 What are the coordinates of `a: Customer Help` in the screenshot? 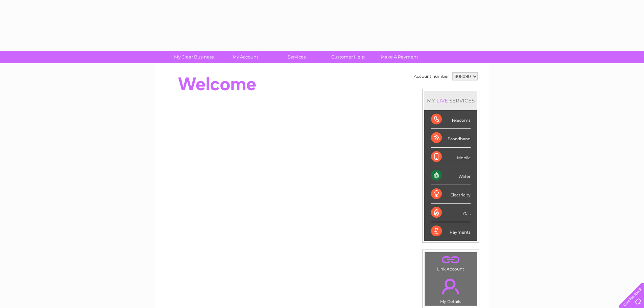 It's located at (348, 57).